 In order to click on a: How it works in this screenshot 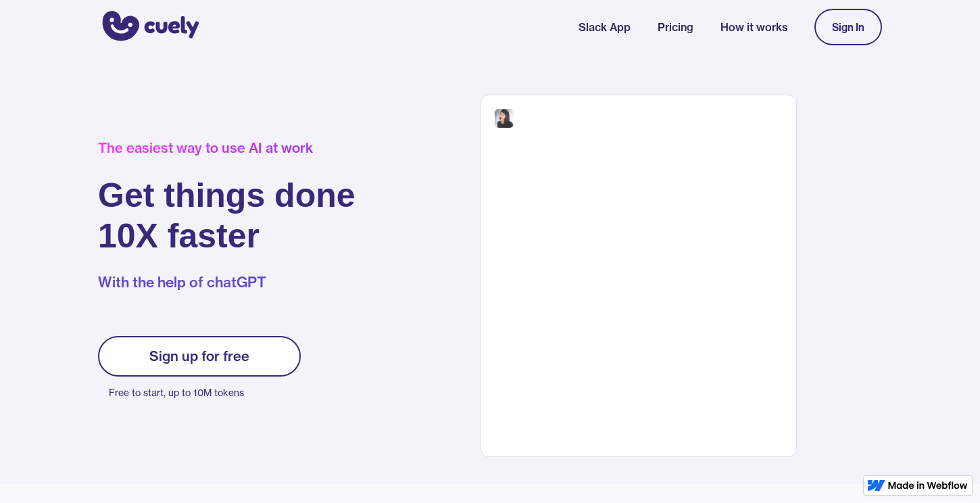, I will do `click(753, 27)`.